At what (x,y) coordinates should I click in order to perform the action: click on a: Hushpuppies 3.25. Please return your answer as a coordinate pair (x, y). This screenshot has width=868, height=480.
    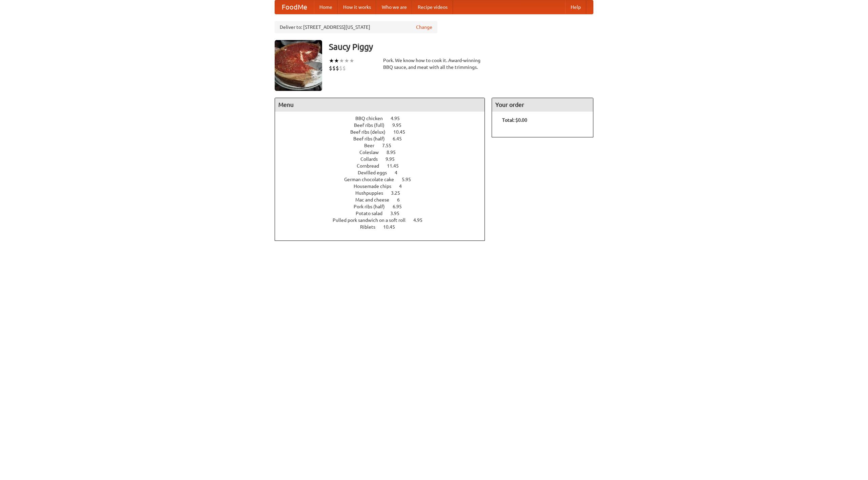
    Looking at the image, I should click on (384, 193).